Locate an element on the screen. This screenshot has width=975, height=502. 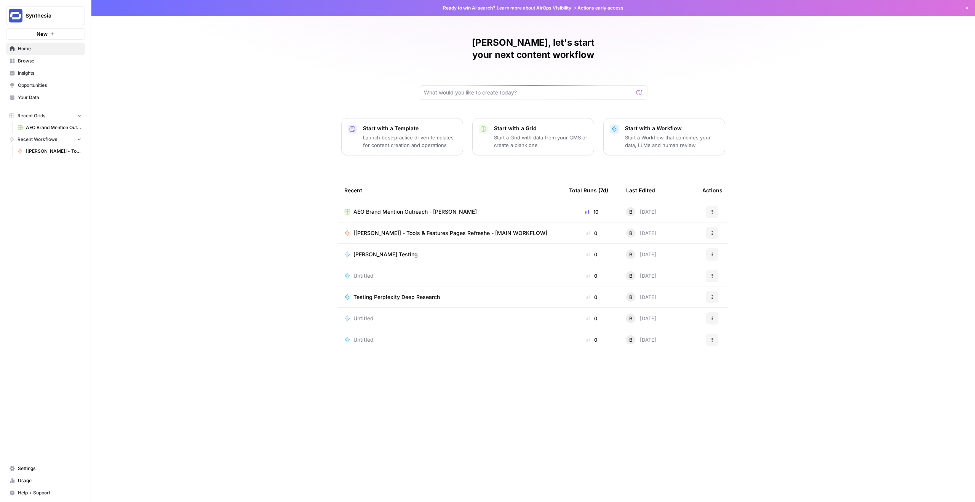
button: Start with a WorkflowStart a Workflow that combines your data, LLMs and human review is located at coordinates (664, 137).